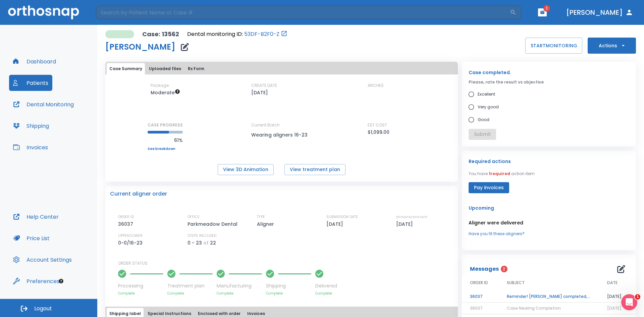 This screenshot has width=644, height=317. What do you see at coordinates (35, 61) in the screenshot?
I see `a: Dashboard` at bounding box center [35, 61].